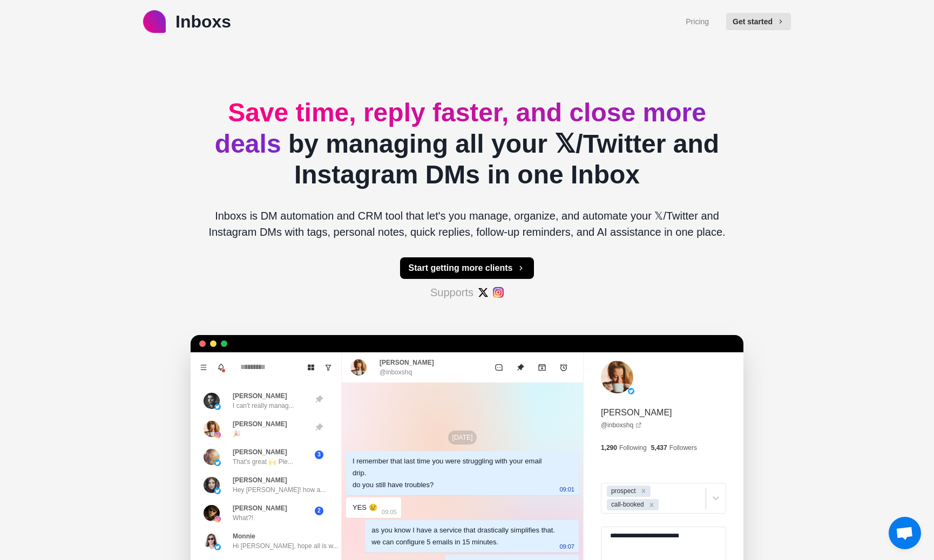 This screenshot has height=560, width=934. I want to click on h2: by managing all your 𝕏/Twitter and Instagram DMs in one Inbox, so click(467, 144).